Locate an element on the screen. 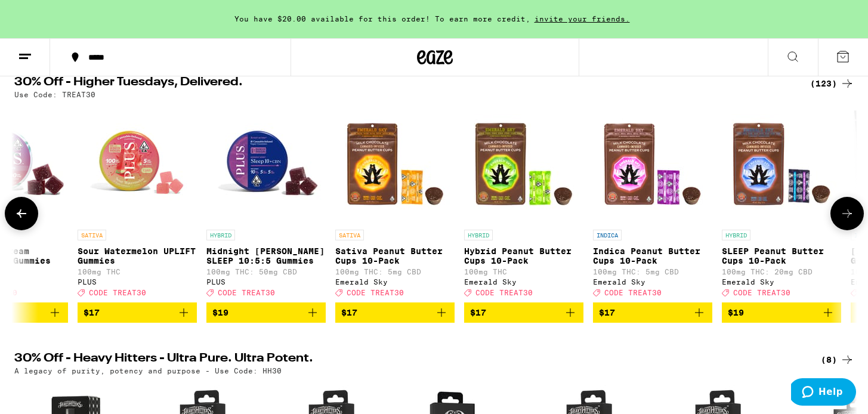 This screenshot has width=868, height=414. img: Emerald Sky - Hybrid Peanut Butter Cups 10-Pack is located at coordinates (524, 164).